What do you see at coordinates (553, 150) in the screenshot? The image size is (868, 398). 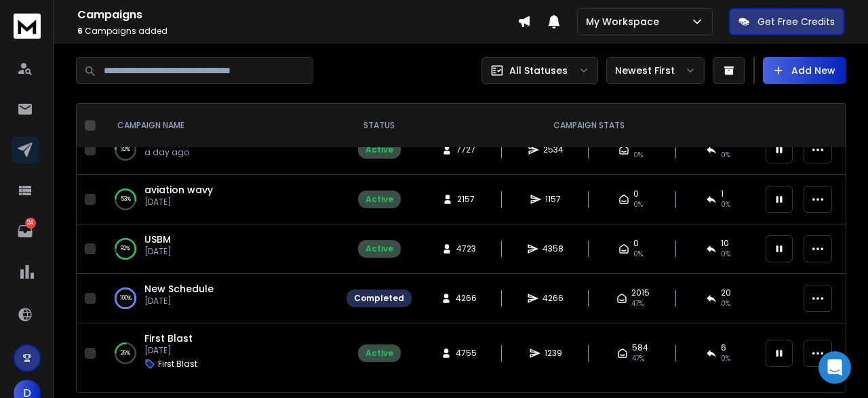 I see `span: 2534` at bounding box center [553, 150].